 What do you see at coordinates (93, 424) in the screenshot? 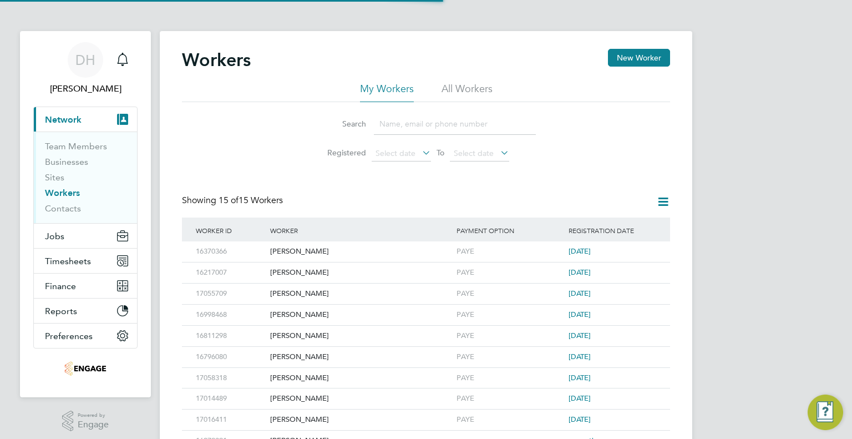
I see `span: Engage` at bounding box center [93, 424].